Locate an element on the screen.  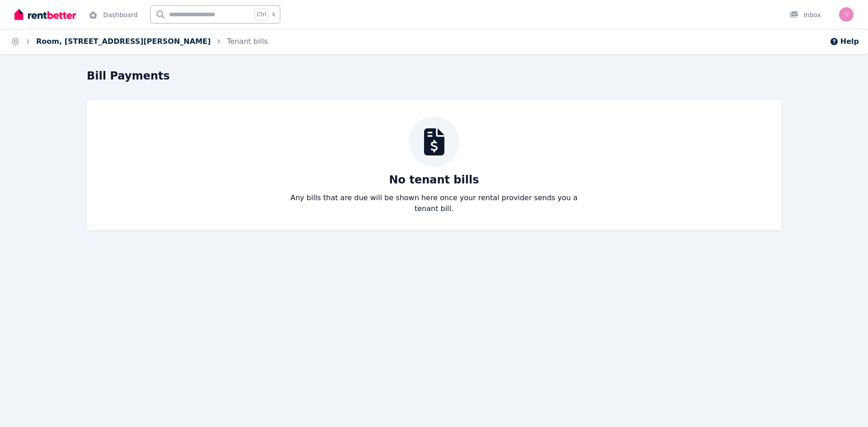
span: Tenant bills is located at coordinates (247, 41).